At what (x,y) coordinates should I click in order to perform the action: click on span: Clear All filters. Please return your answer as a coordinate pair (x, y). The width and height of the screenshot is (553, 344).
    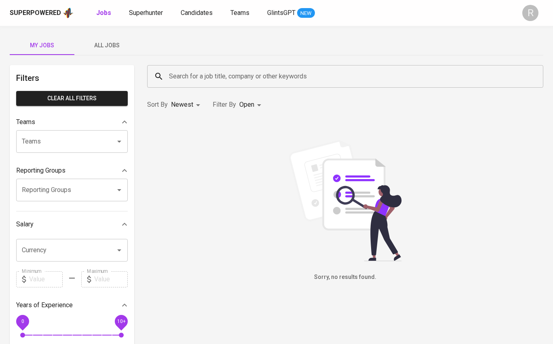
    Looking at the image, I should click on (72, 98).